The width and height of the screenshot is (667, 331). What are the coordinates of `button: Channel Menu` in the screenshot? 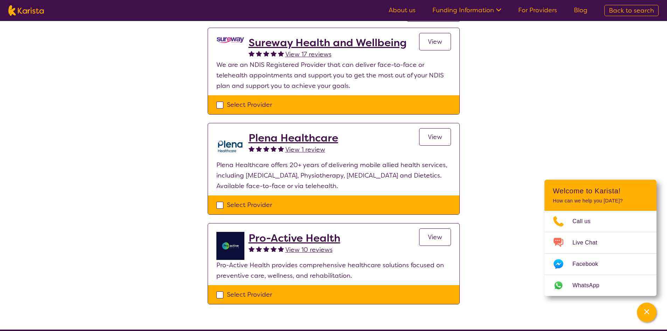 It's located at (646, 312).